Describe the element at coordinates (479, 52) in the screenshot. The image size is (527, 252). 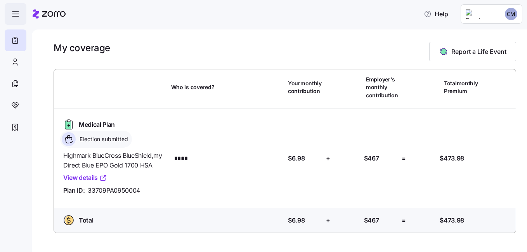
I see `span: Report a Life Event` at that location.